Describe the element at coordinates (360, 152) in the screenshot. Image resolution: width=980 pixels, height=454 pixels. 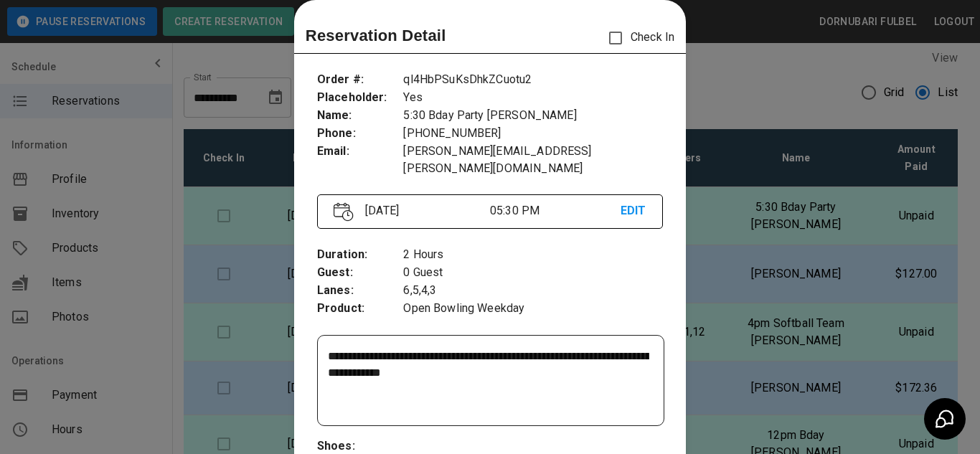
I see `p: Email :` at that location.